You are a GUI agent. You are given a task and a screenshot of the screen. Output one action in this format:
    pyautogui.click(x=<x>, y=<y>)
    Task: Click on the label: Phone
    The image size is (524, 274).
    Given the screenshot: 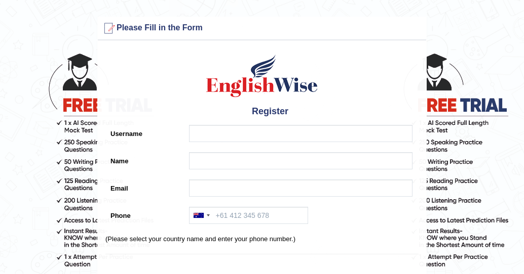 What is the action you would take?
    pyautogui.click(x=144, y=214)
    